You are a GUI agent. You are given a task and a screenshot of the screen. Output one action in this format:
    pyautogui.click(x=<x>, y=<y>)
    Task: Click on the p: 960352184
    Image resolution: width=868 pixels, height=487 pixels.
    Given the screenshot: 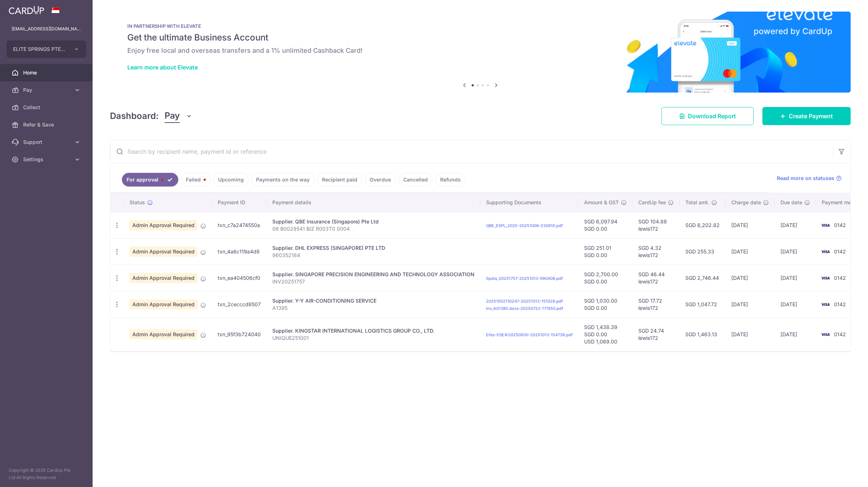 What is the action you would take?
    pyautogui.click(x=374, y=255)
    